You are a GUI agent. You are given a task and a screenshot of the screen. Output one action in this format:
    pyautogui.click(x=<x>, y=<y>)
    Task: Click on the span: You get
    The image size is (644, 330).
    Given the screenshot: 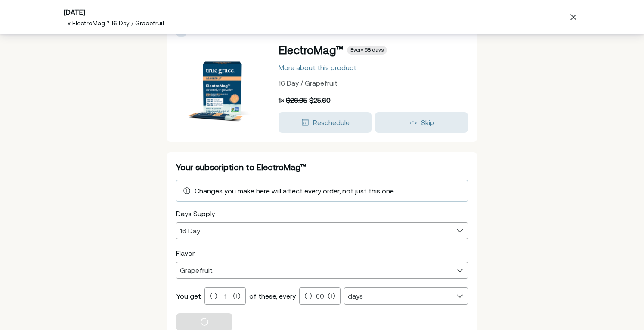 What is the action you would take?
    pyautogui.click(x=189, y=296)
    